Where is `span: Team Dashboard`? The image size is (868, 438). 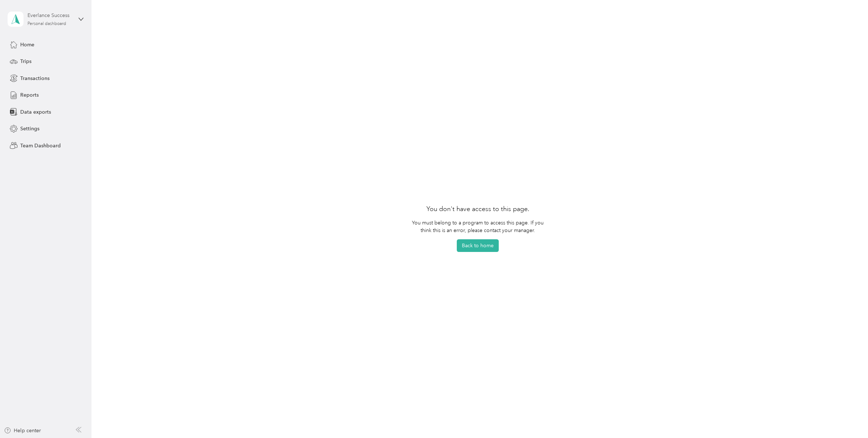 span: Team Dashboard is located at coordinates (41, 146).